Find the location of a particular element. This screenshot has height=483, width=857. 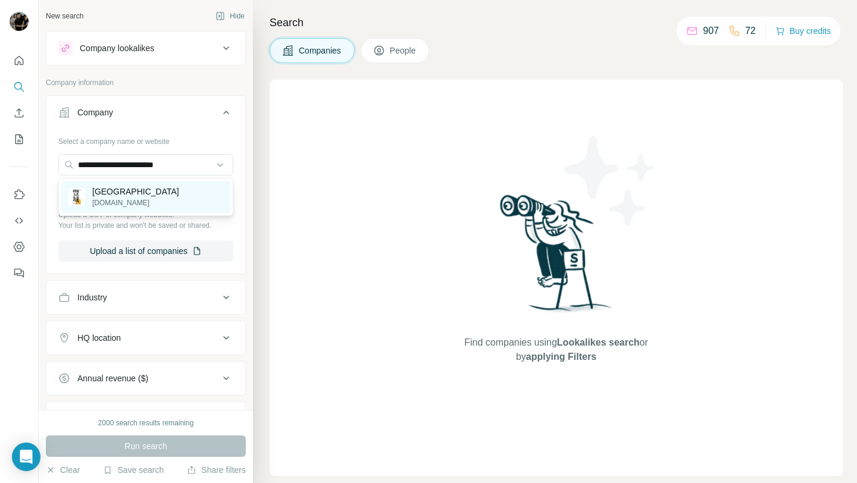

button: Save search is located at coordinates (133, 470).